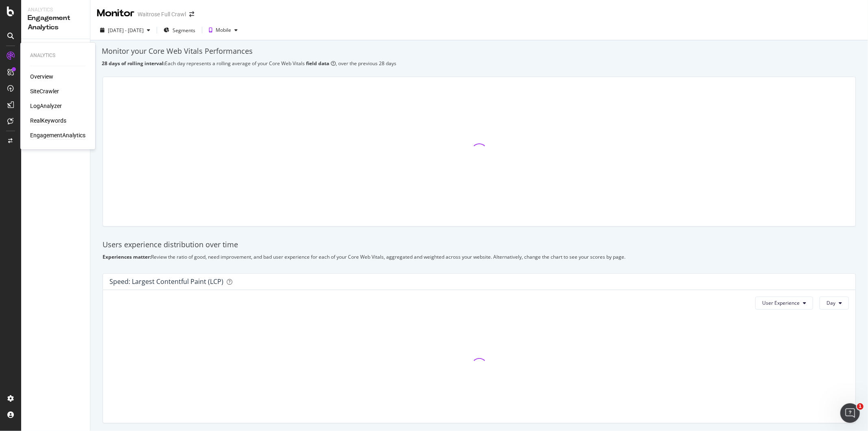  What do you see at coordinates (831, 303) in the screenshot?
I see `span: Day` at bounding box center [831, 303].